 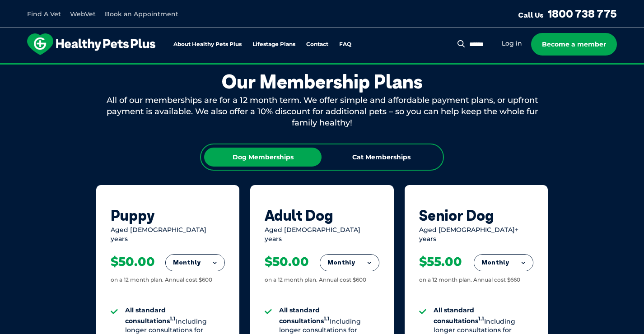 I want to click on a: About Healthy Pets Plus, so click(x=207, y=44).